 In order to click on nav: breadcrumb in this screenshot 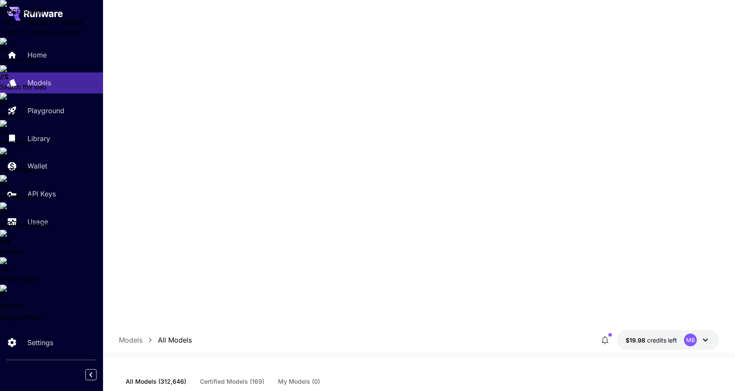, I will do `click(155, 340)`.